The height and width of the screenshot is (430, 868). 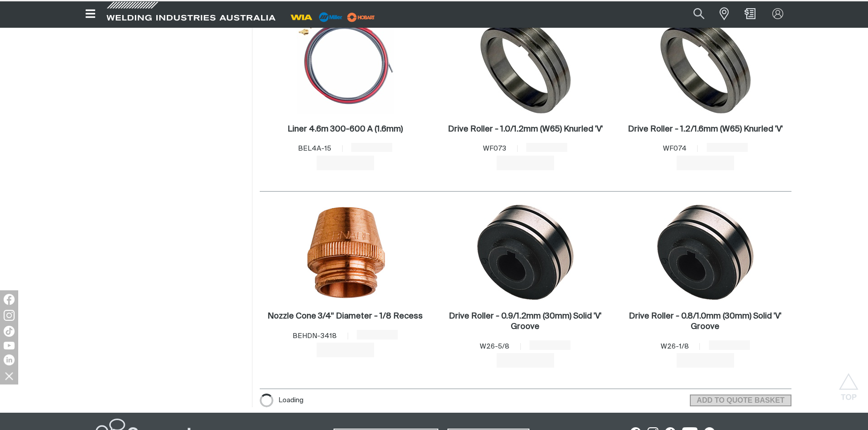 What do you see at coordinates (345, 317) in the screenshot?
I see `a: Nozzle Cone 3/4” Diameter - 1/8 Recess` at bounding box center [345, 317].